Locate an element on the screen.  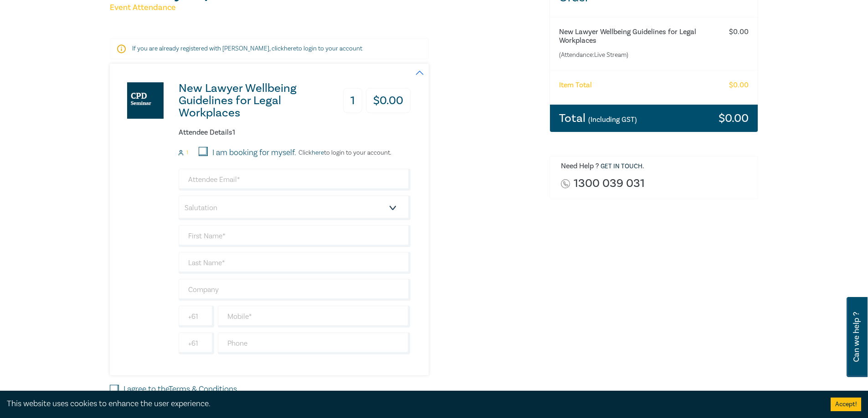
label: I agree to the is located at coordinates (180, 389).